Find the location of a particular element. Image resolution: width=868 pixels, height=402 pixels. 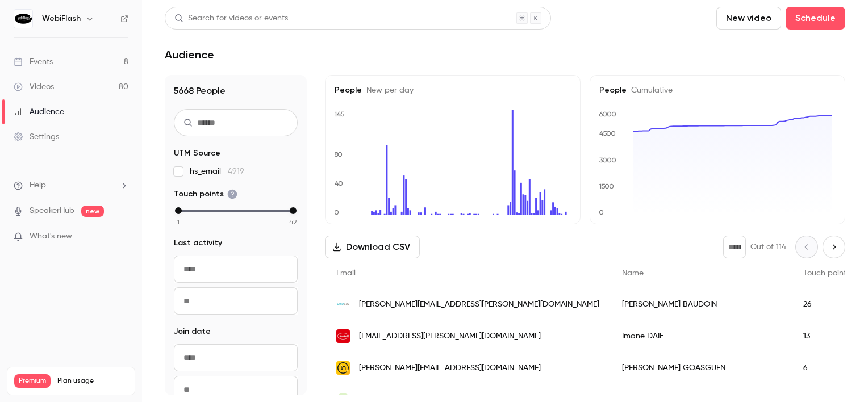

div: Search for videos or events is located at coordinates (231, 18).